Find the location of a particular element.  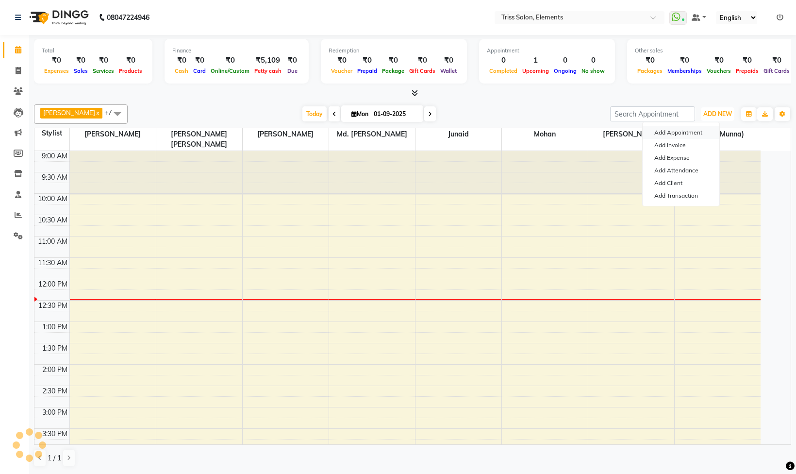

span: Prepaids is located at coordinates (747, 71).